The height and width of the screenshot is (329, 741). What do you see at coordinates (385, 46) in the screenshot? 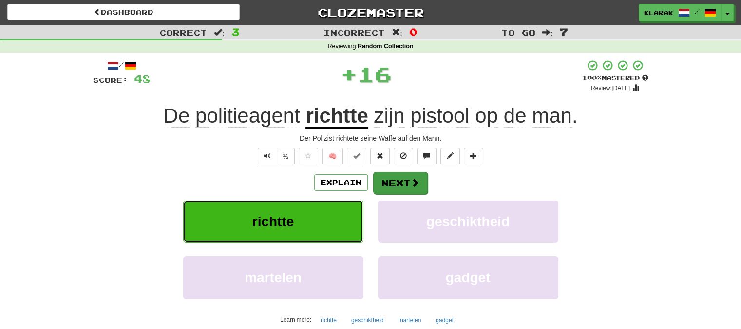
I see `strong: Random Collection` at bounding box center [385, 46].